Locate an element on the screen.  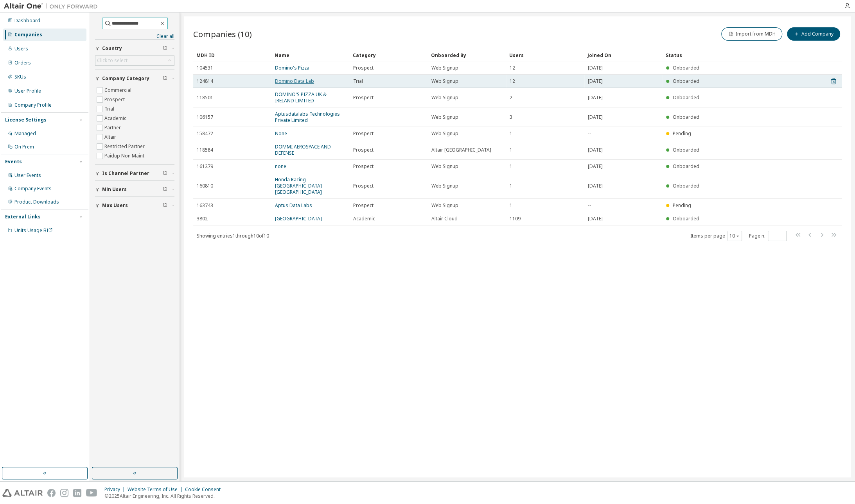
span: 2 is located at coordinates (510, 98).